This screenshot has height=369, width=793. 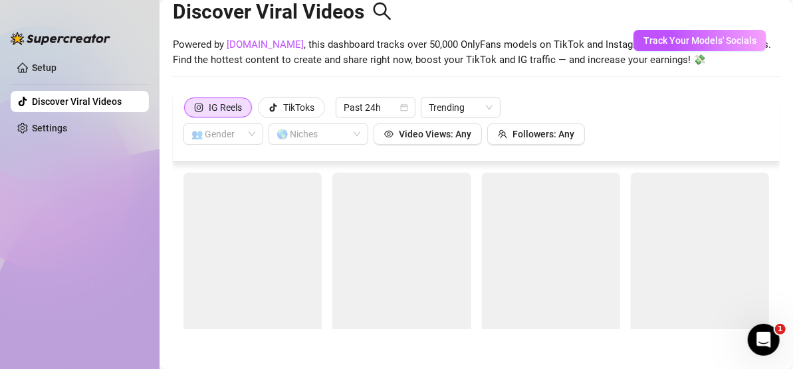 I want to click on span: Video Views: Any, so click(x=435, y=134).